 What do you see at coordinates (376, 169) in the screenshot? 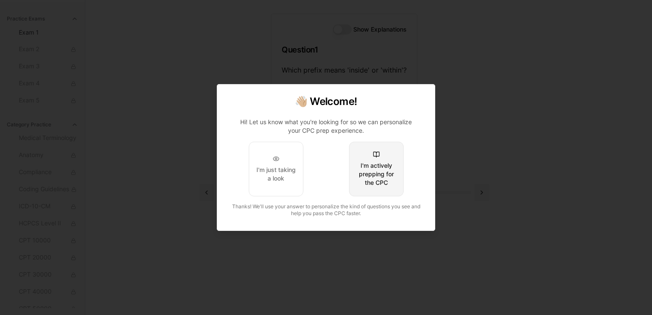
I see `button: I'm actively prepping for the CPC` at bounding box center [376, 169].